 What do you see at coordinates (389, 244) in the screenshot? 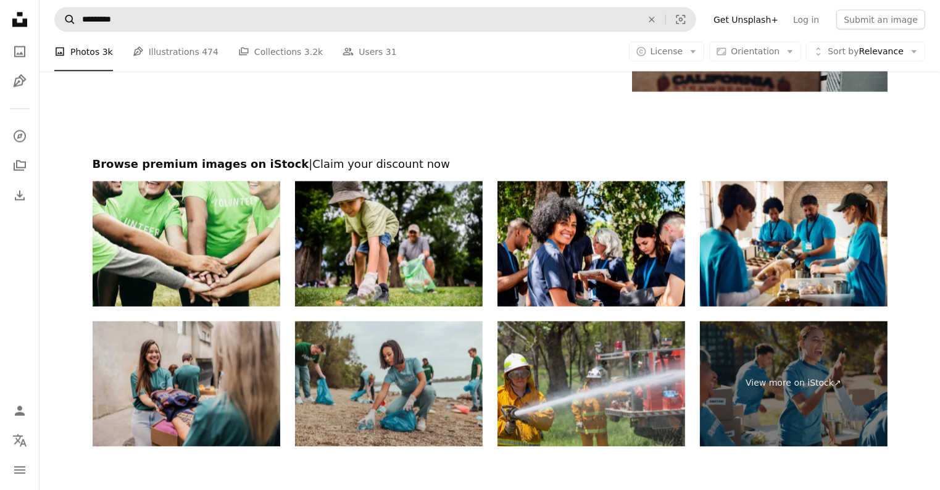
I see `img: Child boy doing garbage collect with father on the public park` at bounding box center [389, 244].